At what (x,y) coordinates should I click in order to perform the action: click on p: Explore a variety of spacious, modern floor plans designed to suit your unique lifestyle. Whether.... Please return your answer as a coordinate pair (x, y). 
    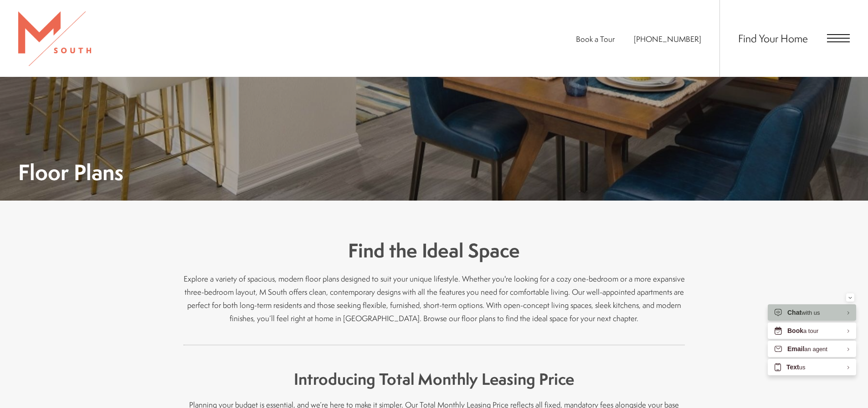
    Looking at the image, I should click on (434, 299).